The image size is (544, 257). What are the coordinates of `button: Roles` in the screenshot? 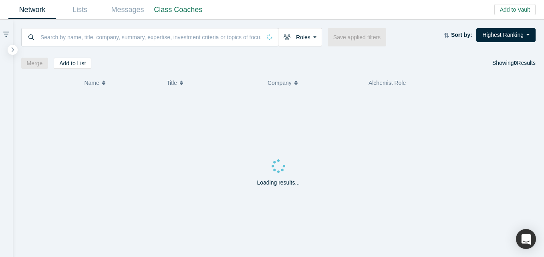 It's located at (300, 37).